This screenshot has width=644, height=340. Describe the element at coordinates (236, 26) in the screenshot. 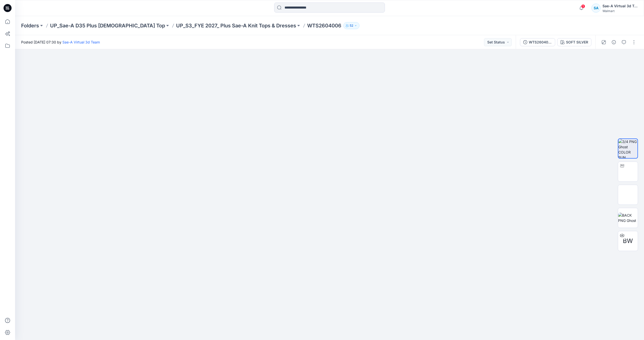

I see `p: UP_S3_FYE 2027_ Plus Sae-A Knit Tops & Dresses` at that location.